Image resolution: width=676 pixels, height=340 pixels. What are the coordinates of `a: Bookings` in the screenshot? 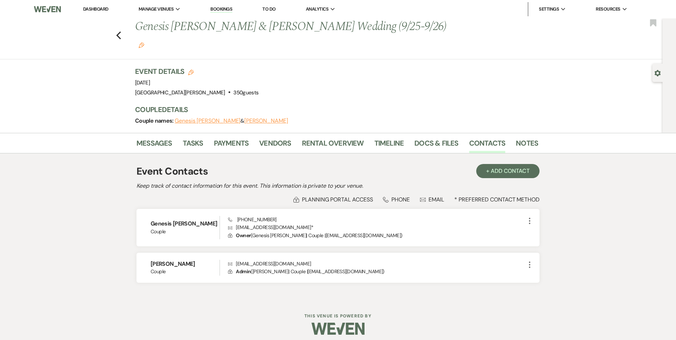 It's located at (221, 9).